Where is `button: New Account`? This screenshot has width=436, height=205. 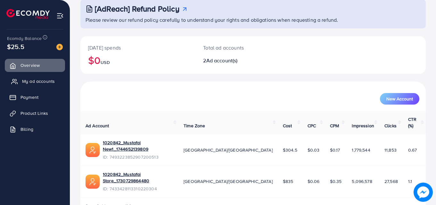
button: New Account is located at coordinates (400, 99).